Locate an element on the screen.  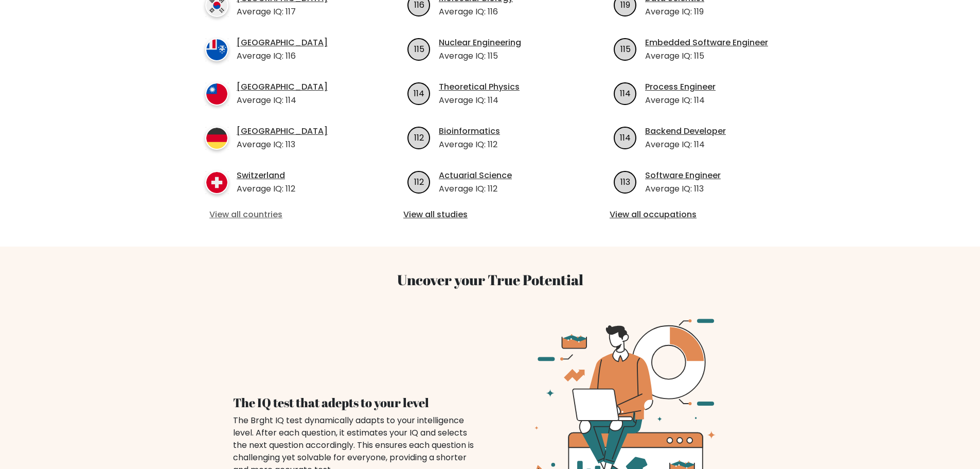
text: 113 is located at coordinates (625, 181).